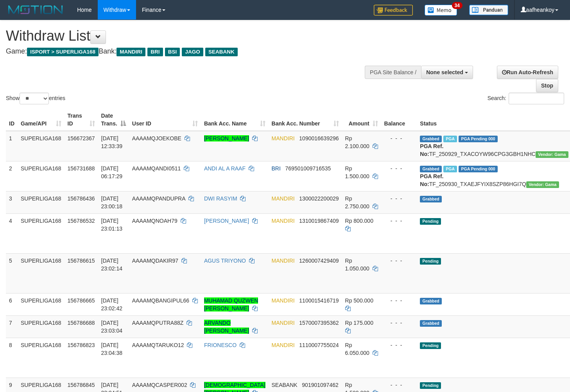 Image resolution: width=570 pixels, height=392 pixels. I want to click on span: Marked by aafromsomean, so click(449, 169).